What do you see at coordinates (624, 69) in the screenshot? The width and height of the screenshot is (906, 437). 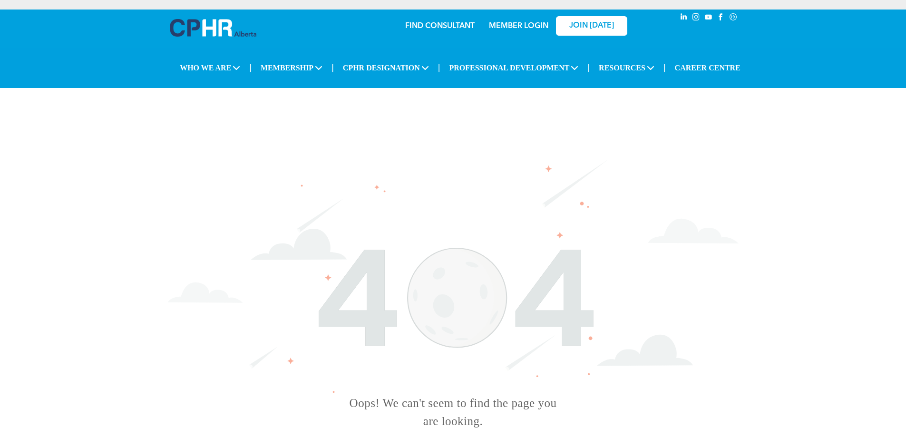 I see `span: RESOURCES` at bounding box center [624, 69].